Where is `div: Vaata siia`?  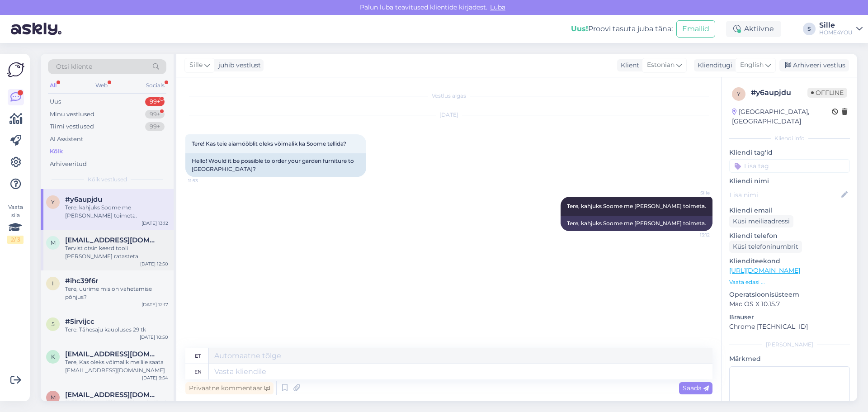
div: Vaata siia is located at coordinates (15, 223).